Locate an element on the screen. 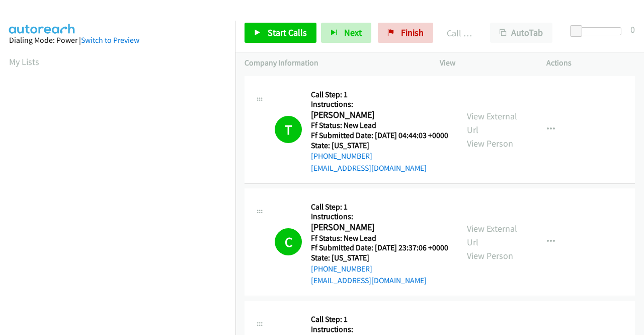  p: Call Completed is located at coordinates (460, 33).